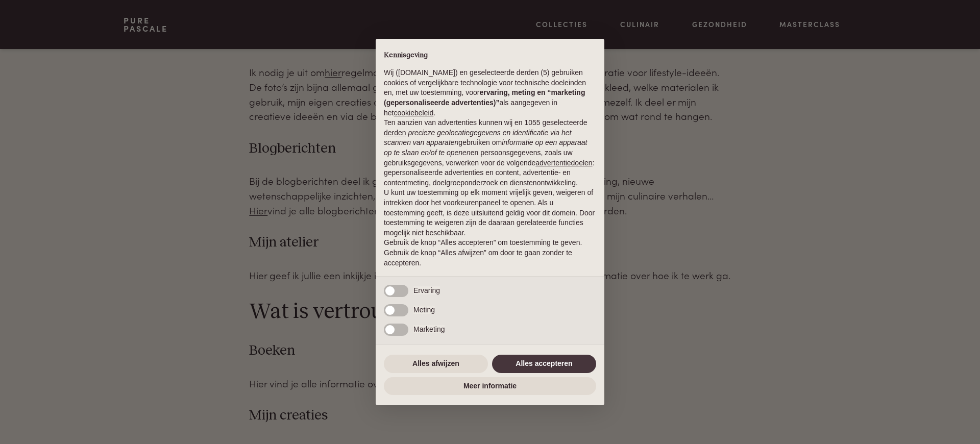  I want to click on p: Ten aanzien van advertenties kunnen wij en 1055 geselecteerde gebruiken om en persoonsgegevens, z..., so click(490, 153).